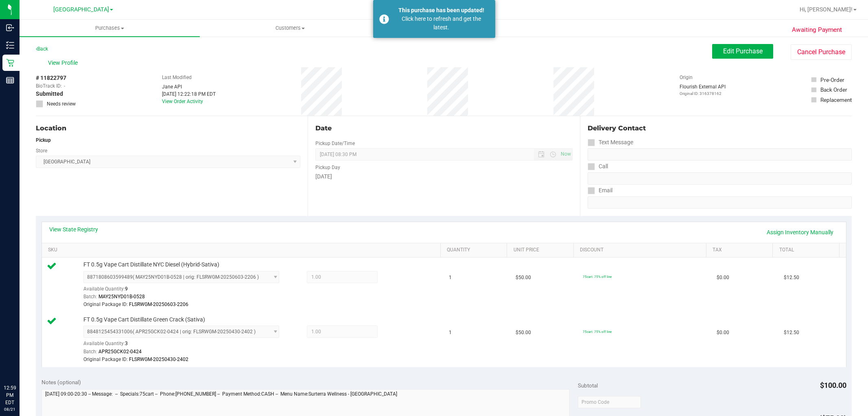 This screenshot has height=416, width=868. What do you see at coordinates (441, 23) in the screenshot?
I see `div: Click here to refresh and get the latest.` at bounding box center [441, 23].